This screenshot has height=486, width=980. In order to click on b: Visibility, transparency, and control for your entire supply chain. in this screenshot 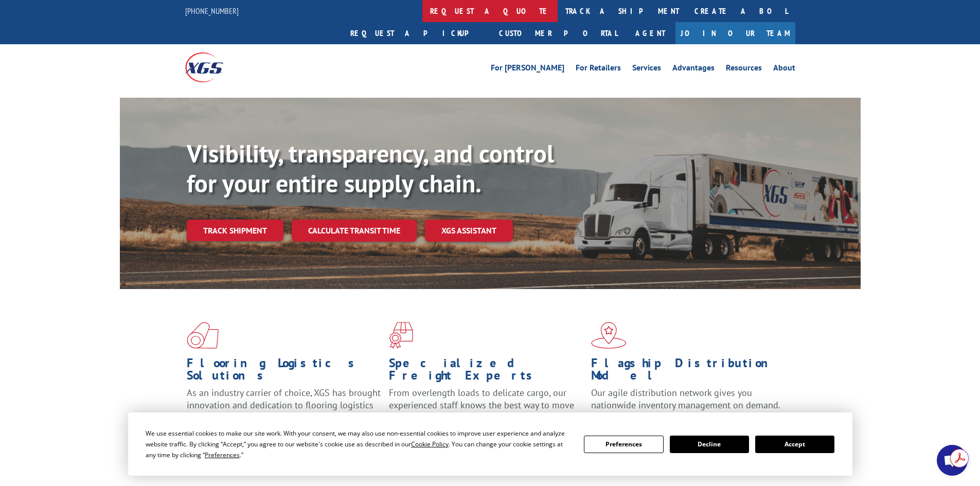, I will do `click(371, 168)`.